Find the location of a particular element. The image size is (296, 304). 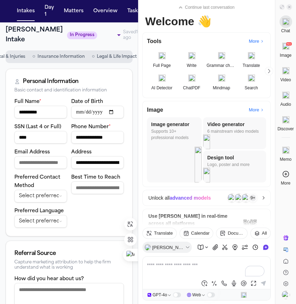

a: Overview is located at coordinates (105, 11).